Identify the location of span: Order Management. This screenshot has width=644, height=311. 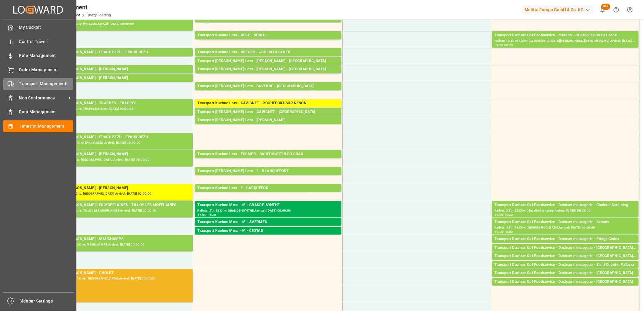
(46, 70).